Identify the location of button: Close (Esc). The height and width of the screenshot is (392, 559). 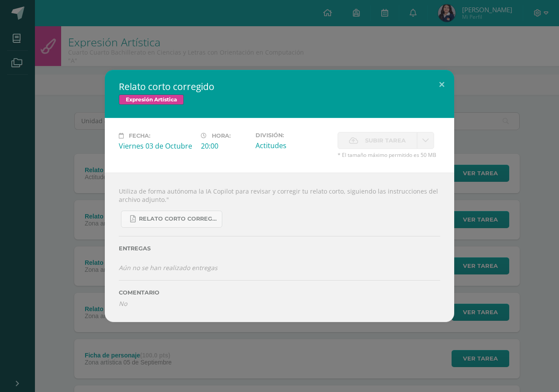
(441, 85).